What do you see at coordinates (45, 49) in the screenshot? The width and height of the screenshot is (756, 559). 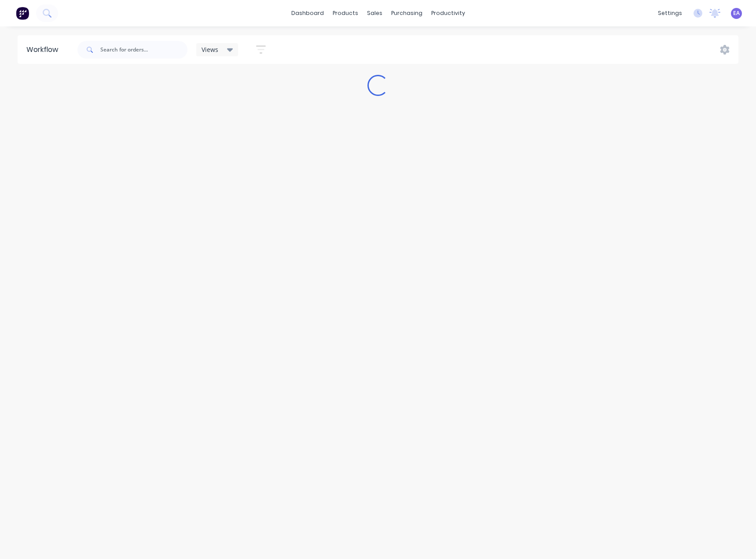 I see `div: Workflow` at bounding box center [45, 49].